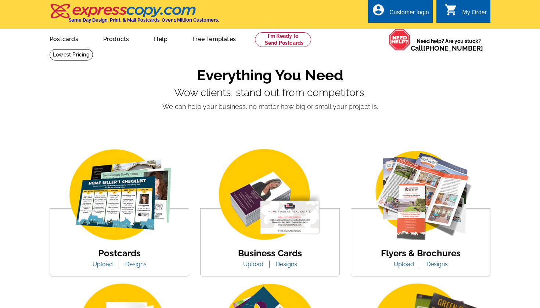 The height and width of the screenshot is (308, 540). I want to click on a: Flyers & Brochures, so click(420, 253).